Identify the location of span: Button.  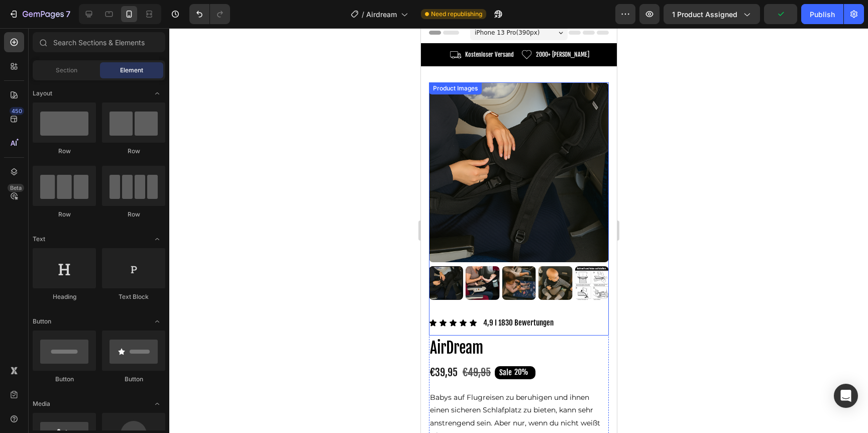
(42, 322).